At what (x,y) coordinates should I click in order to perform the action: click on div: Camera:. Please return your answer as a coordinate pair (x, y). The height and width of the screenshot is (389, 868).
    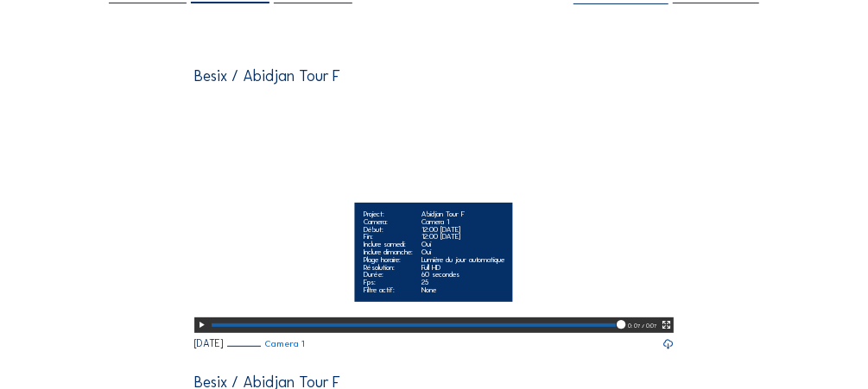
    Looking at the image, I should click on (388, 222).